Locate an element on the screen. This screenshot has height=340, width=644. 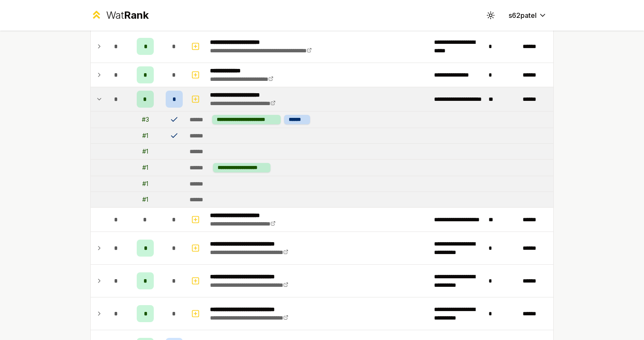
span: Rank is located at coordinates (137, 15).